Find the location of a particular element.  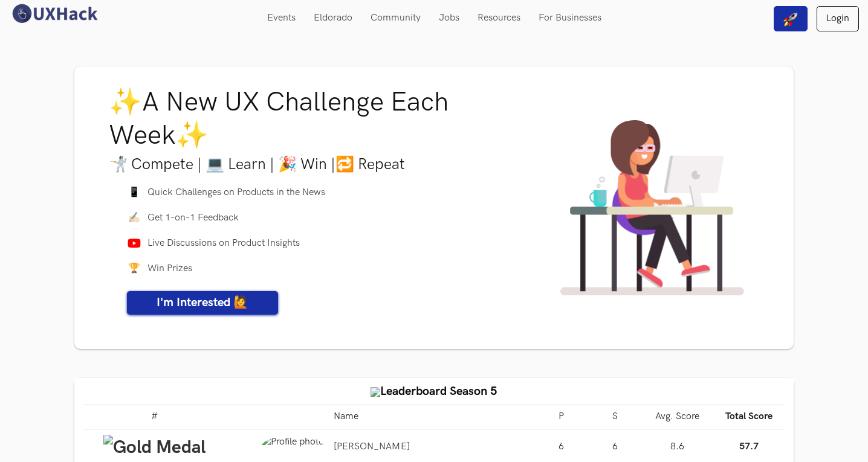

h4: Leaderboard Season 5 is located at coordinates (434, 391).